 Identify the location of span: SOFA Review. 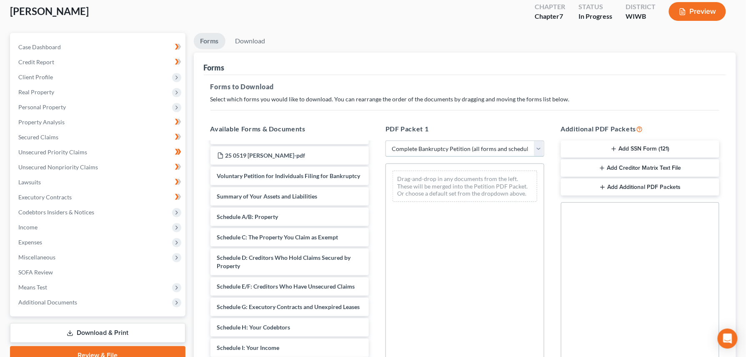
(35, 272).